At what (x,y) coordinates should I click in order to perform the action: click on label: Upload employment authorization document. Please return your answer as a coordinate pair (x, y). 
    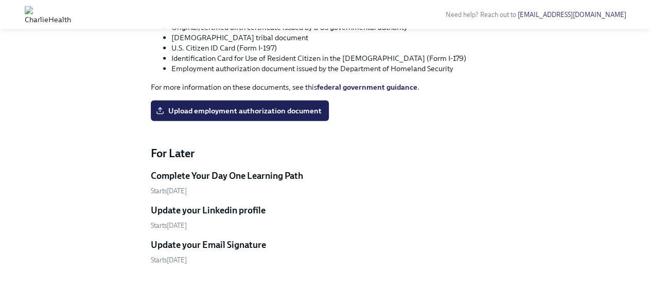
    Looking at the image, I should click on (240, 111).